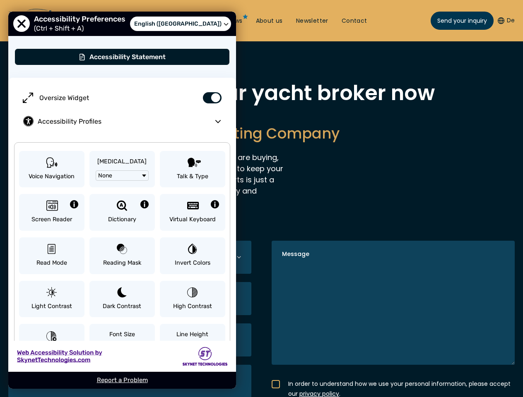 This screenshot has width=523, height=397. Describe the element at coordinates (122, 176) in the screenshot. I see `button: None` at that location.